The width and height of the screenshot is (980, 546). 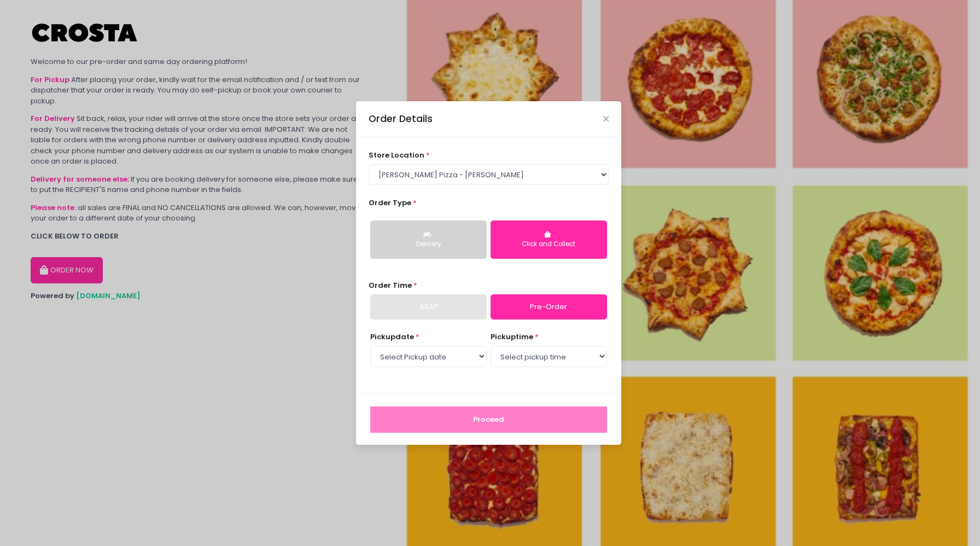 I want to click on div: Click and Collect, so click(x=549, y=245).